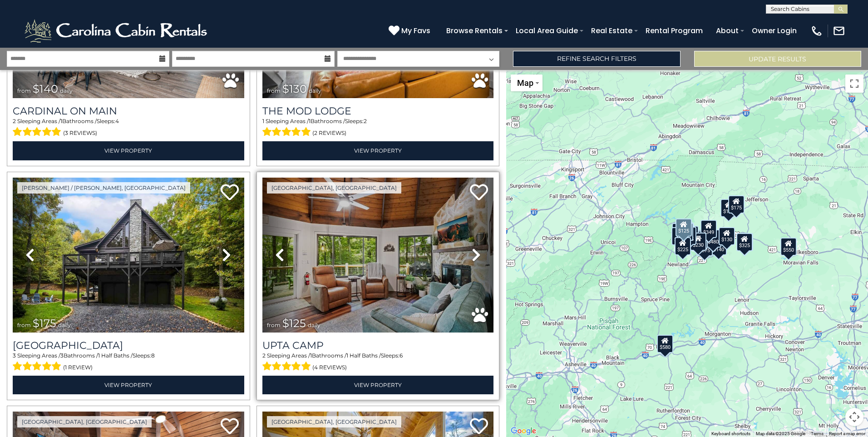  I want to click on h3: Creekside Hideaway, so click(129, 345).